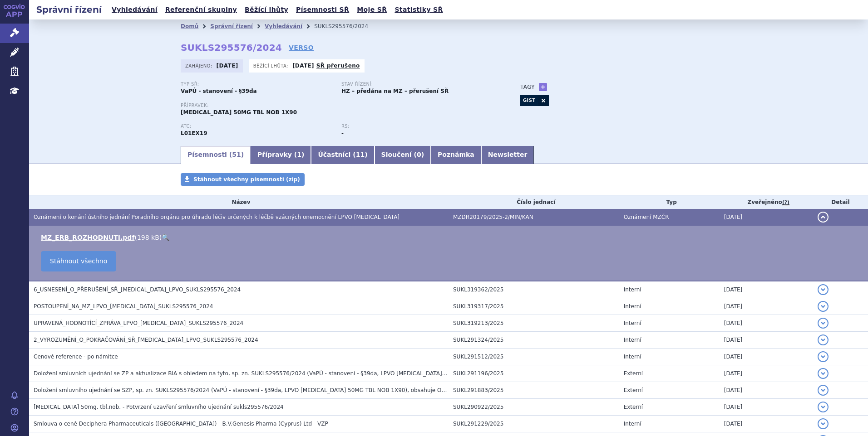  What do you see at coordinates (87, 237) in the screenshot?
I see `a: MZ_ERB_ROZHODNUTI.pdf` at bounding box center [87, 237].